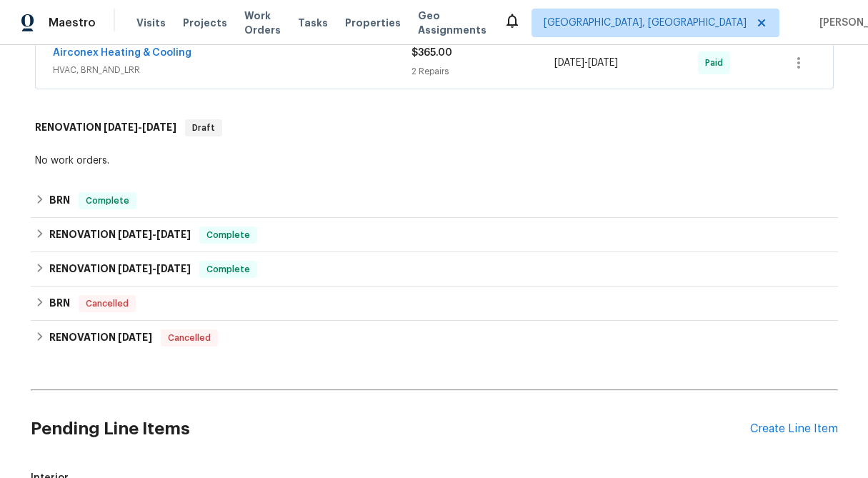 This screenshot has width=868, height=478. Describe the element at coordinates (313, 23) in the screenshot. I see `span: Tasks` at that location.